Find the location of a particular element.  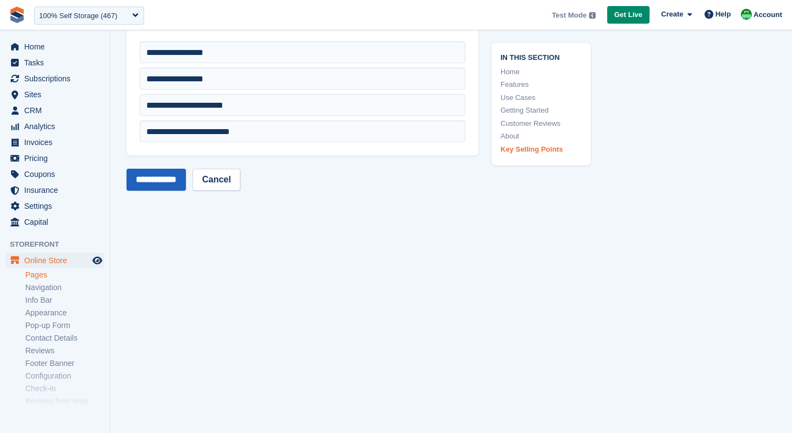

a: Reviews is located at coordinates (64, 351).